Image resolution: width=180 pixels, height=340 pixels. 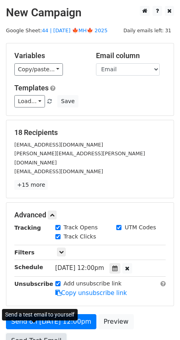 I want to click on div: Chat Widget, so click(x=160, y=321).